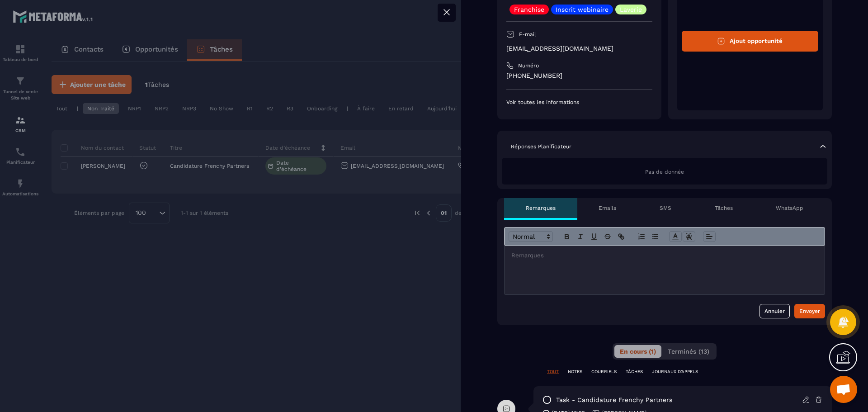 The image size is (868, 412). Describe the element at coordinates (675, 372) in the screenshot. I see `p: JOURNAUX D'APPELS` at that location.